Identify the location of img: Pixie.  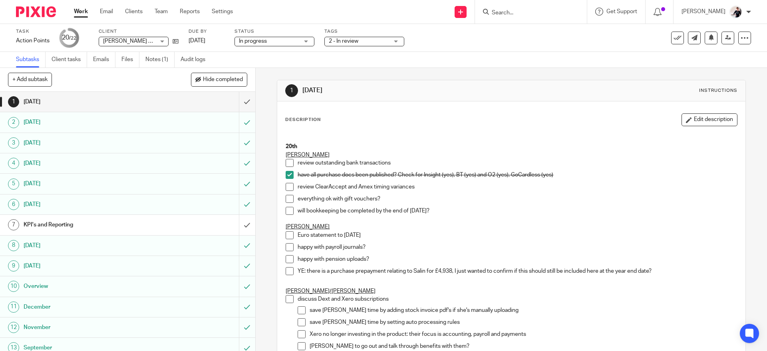
(36, 12).